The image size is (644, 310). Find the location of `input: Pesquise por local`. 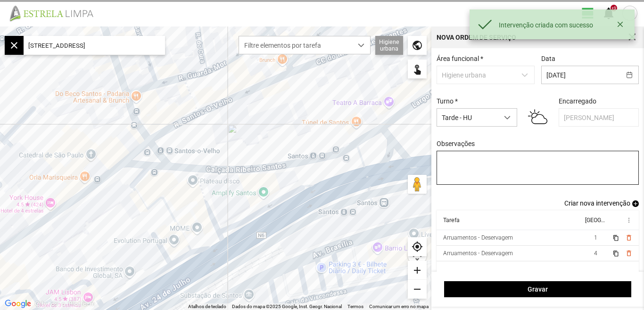

input: Pesquise por local is located at coordinates (94, 45).